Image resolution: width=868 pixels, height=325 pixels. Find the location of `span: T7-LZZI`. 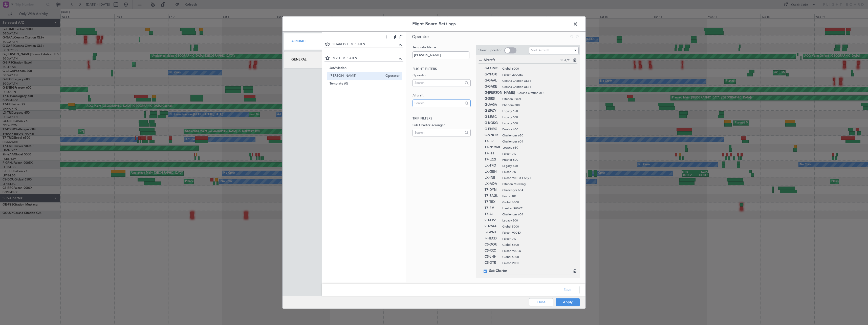

span: T7-LZZI is located at coordinates (492, 160).